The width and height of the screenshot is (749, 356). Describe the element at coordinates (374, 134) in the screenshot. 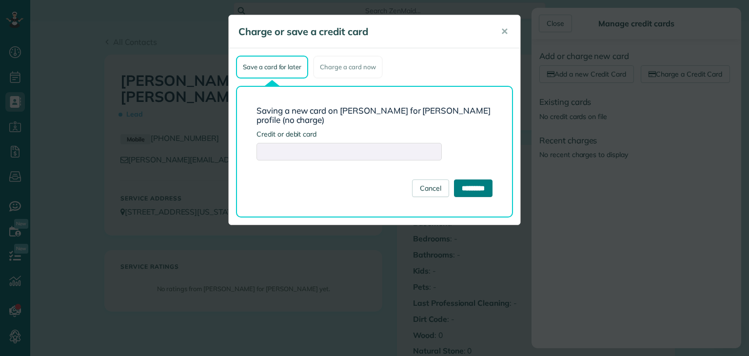

I see `label: Credit or debit card` at that location.